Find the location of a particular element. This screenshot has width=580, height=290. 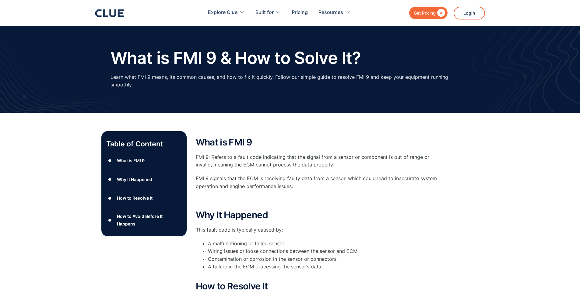

p: Learn what FMI 9 means, its common causes, and how to fix it quickly. Follow our simple guide to ... is located at coordinates (290, 81).